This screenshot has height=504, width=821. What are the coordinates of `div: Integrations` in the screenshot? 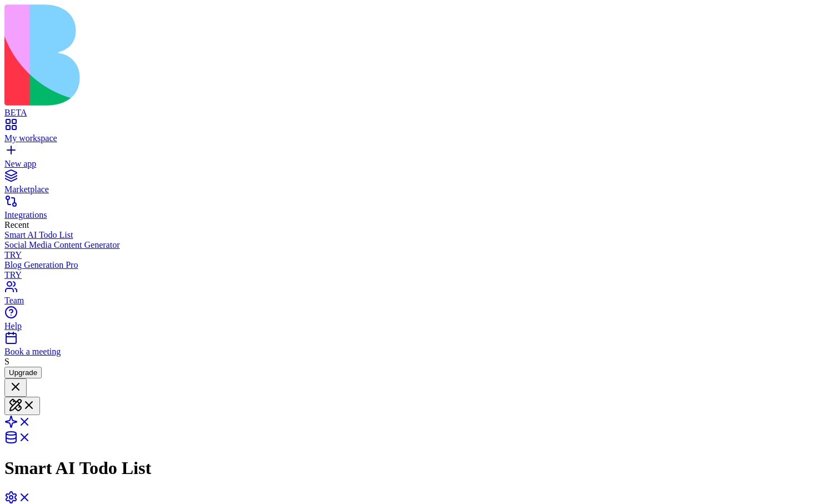 It's located at (410, 215).